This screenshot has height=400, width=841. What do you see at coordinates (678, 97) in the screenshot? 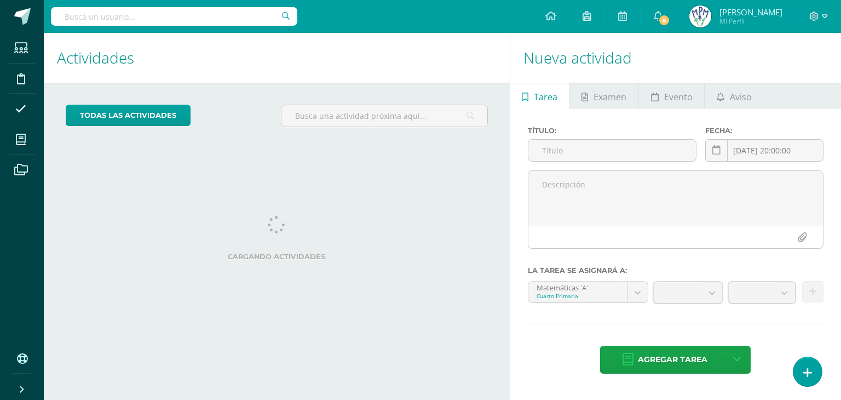
I see `span: Evento` at bounding box center [678, 97].